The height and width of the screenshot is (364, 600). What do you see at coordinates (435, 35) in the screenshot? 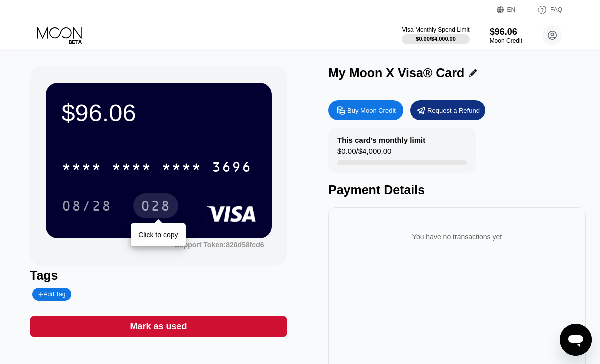
I see `div: Visa Monthly Spend Limit$0.00/$4,000.00` at bounding box center [435, 35].